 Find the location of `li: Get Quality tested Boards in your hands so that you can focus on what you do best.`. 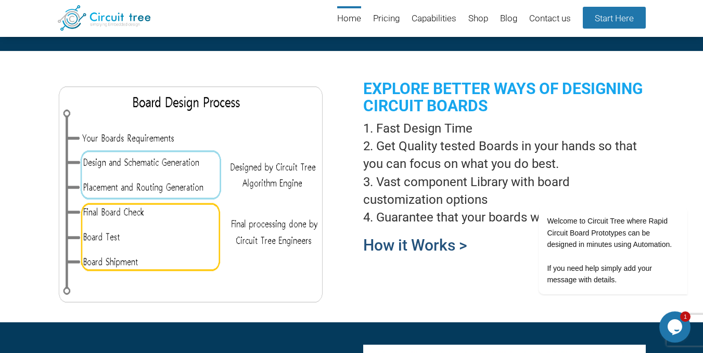

li: Get Quality tested Boards in your hands so that you can focus on what you do best. is located at coordinates (504, 155).